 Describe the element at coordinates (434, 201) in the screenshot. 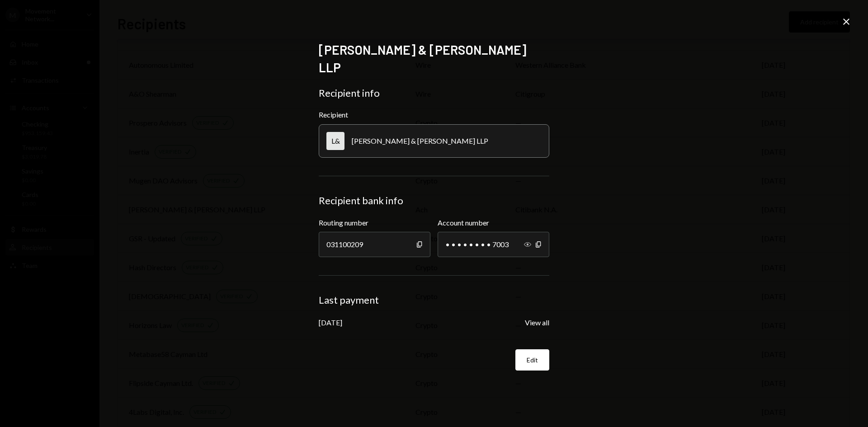

I see `div: Recipient bank info` at that location.